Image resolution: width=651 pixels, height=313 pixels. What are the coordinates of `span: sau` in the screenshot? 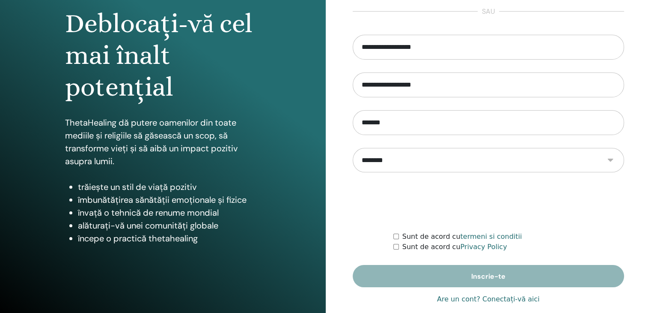 It's located at (488, 12).